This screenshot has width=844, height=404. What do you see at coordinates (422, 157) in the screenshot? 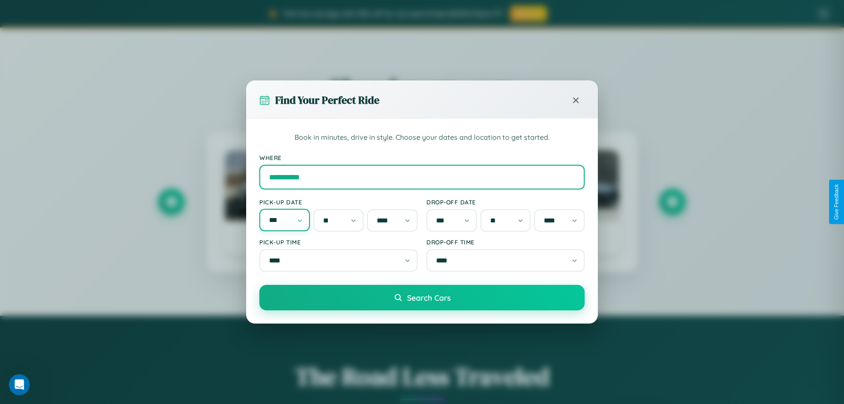
I see `label: Where` at bounding box center [422, 157].